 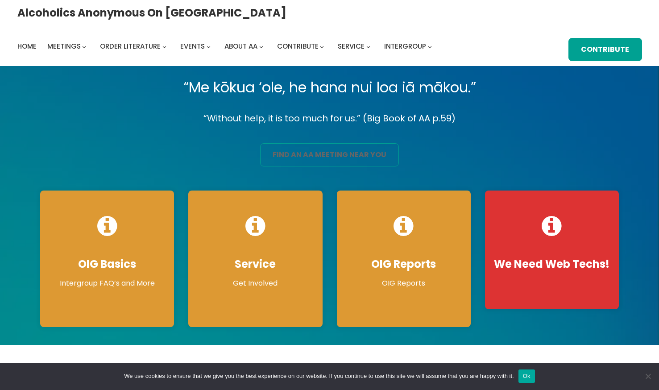 What do you see at coordinates (552, 264) in the screenshot?
I see `h4: We Need Web Techs!` at bounding box center [552, 264].